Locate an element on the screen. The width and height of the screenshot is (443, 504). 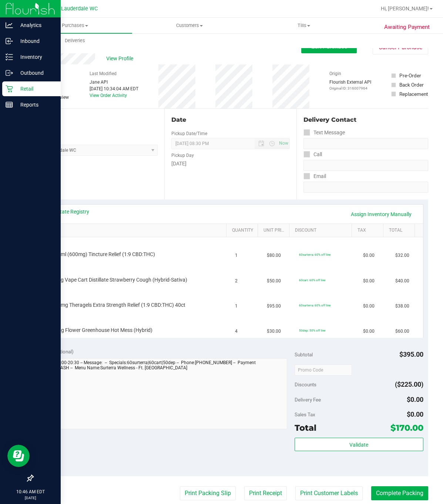
button: Print Receipt is located at coordinates (265, 493).